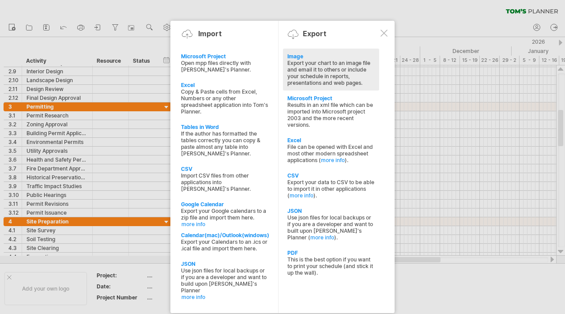 The width and height of the screenshot is (565, 314). I want to click on div: Microsoft Project, so click(331, 98).